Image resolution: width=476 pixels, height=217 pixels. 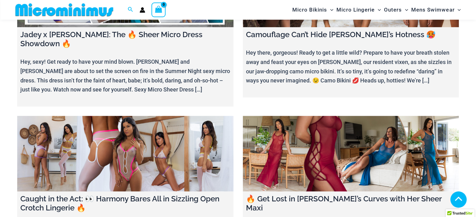 I want to click on a: 🔥 Get Lost in Heather’s Curves with Her Sheer Maxi, so click(x=350, y=154).